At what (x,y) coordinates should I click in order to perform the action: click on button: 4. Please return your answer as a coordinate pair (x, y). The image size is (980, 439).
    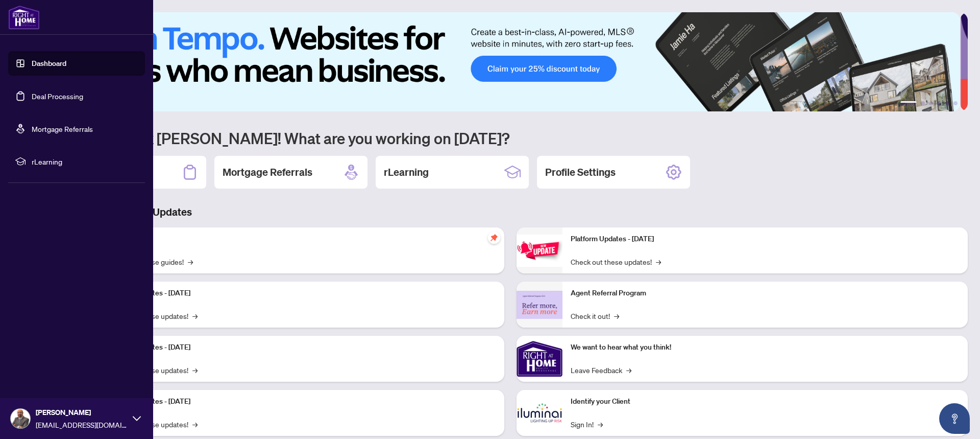
    Looking at the image, I should click on (939, 103).